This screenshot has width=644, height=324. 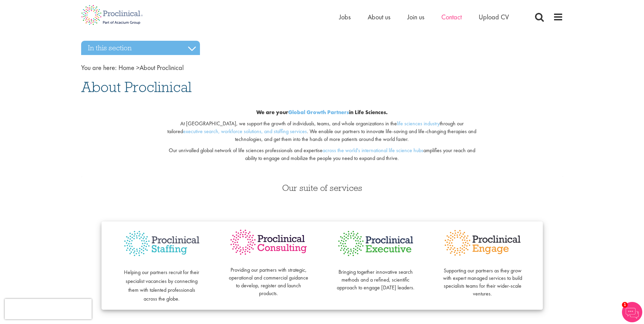 What do you see at coordinates (379, 17) in the screenshot?
I see `a: About us` at bounding box center [379, 17].